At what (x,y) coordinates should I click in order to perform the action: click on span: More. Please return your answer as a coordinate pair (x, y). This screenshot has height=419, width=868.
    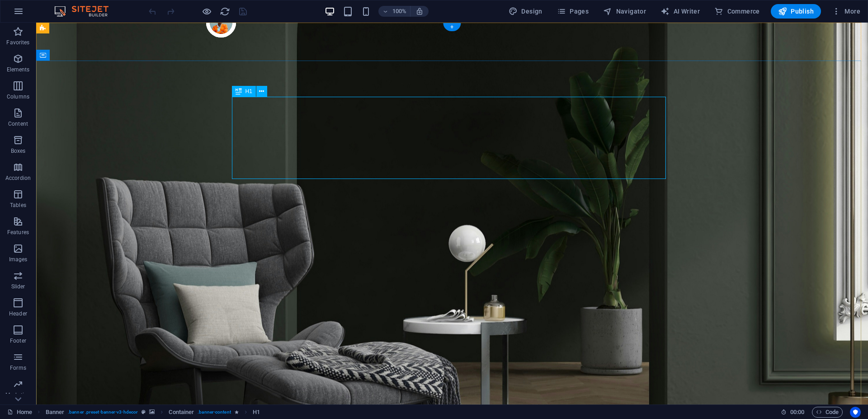
    Looking at the image, I should click on (846, 11).